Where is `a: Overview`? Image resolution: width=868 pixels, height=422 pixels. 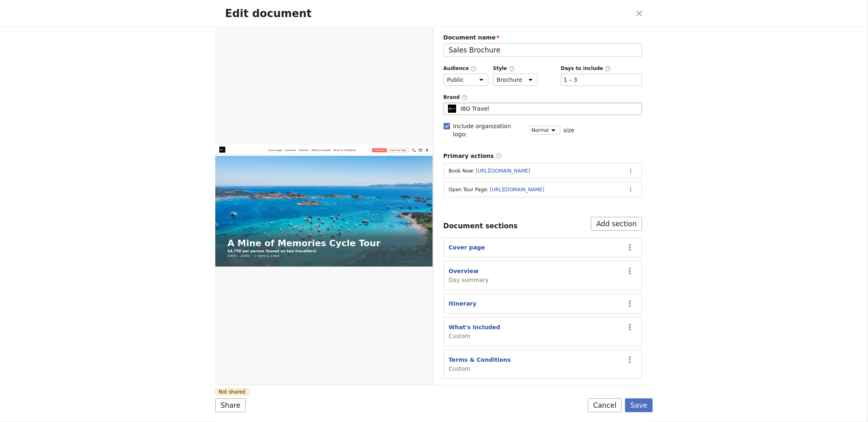
a: Overview is located at coordinates (180, 14).